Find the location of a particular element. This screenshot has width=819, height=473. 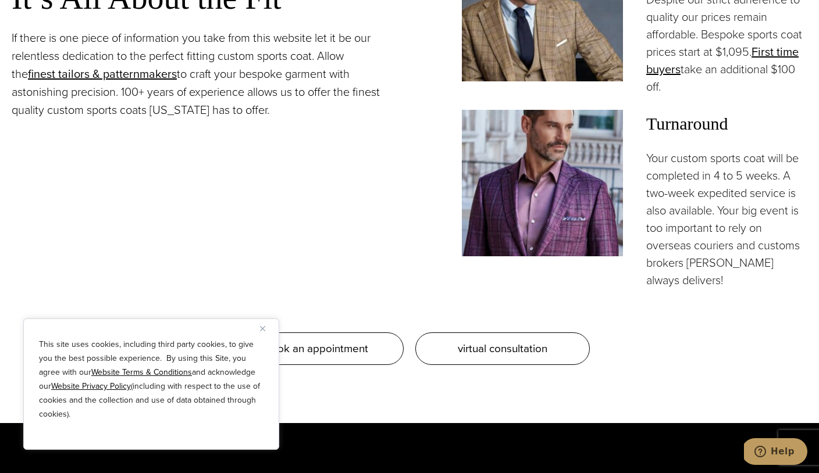

span: virtual consultation is located at coordinates (502, 348).